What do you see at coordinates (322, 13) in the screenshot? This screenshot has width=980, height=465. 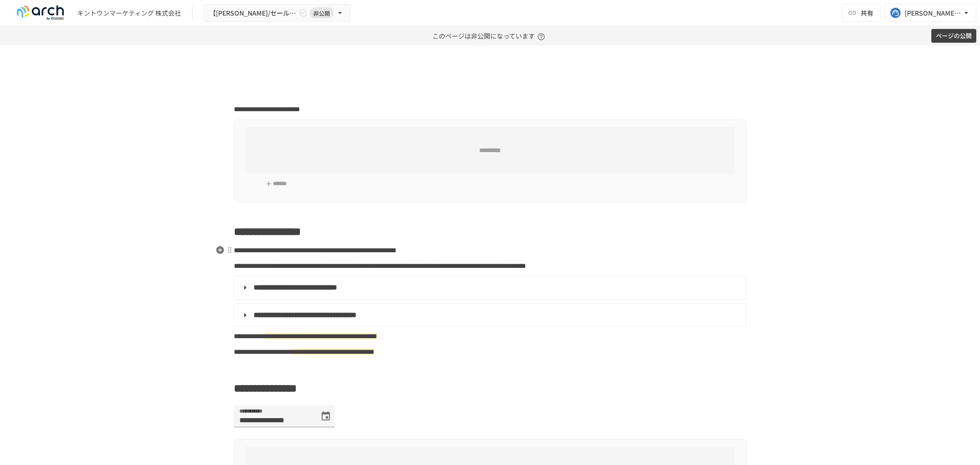 I see `span: 非公開` at bounding box center [322, 13].